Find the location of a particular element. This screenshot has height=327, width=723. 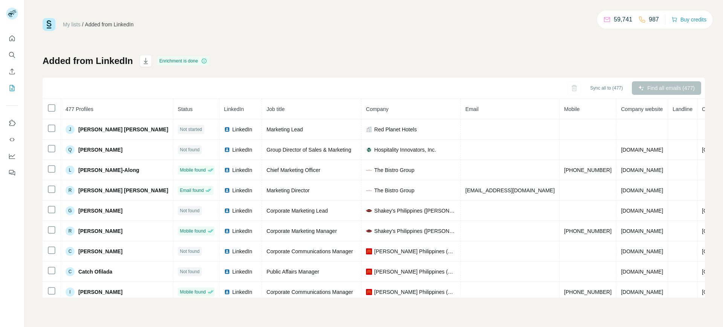

p: 59,741 is located at coordinates (623, 20).